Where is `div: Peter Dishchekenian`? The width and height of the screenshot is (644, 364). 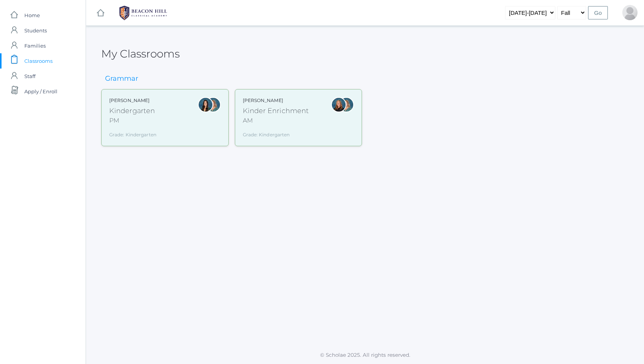 div: Peter Dishchekenian is located at coordinates (629, 12).